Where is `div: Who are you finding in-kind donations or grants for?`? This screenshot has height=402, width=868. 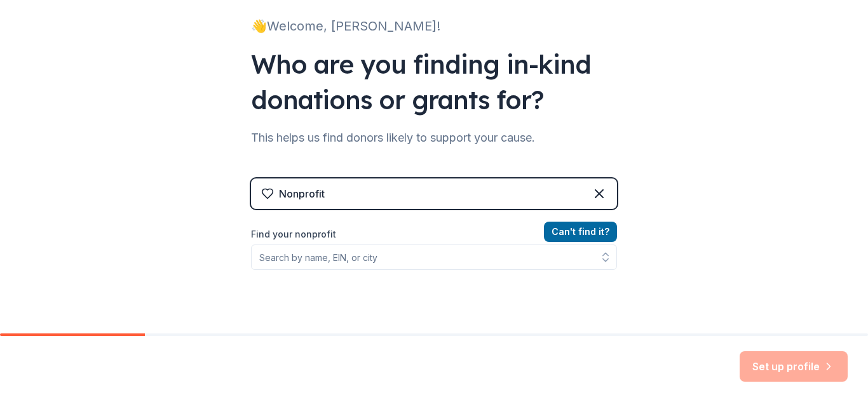 div: Who are you finding in-kind donations or grants for? is located at coordinates (434, 82).